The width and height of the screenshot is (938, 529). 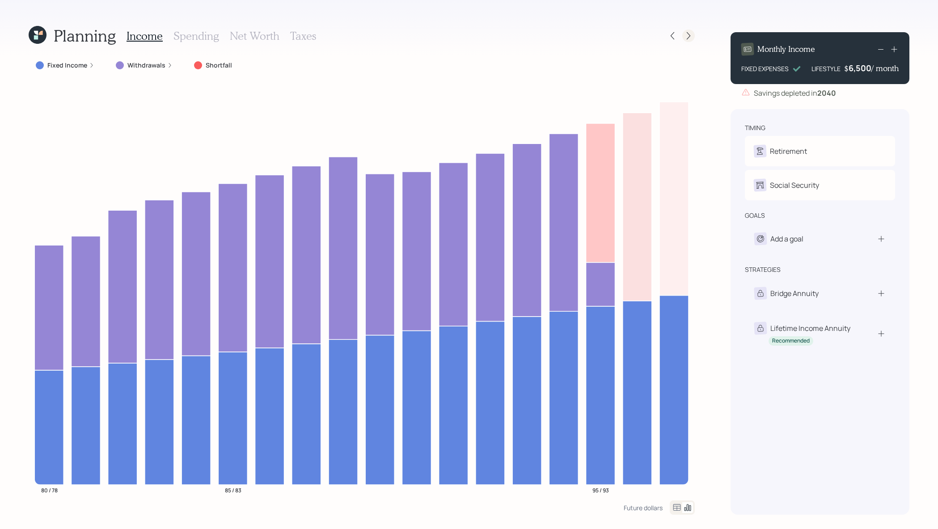 I want to click on h4: / month, so click(x=885, y=68).